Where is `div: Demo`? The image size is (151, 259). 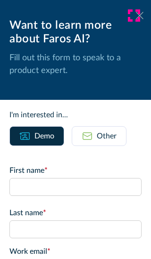
div: Demo is located at coordinates (44, 136).